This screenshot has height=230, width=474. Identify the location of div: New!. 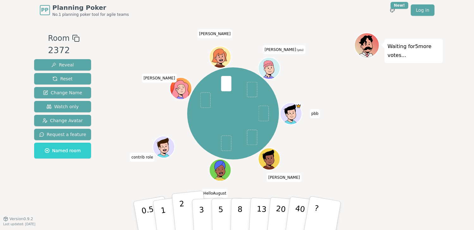
(400, 5).